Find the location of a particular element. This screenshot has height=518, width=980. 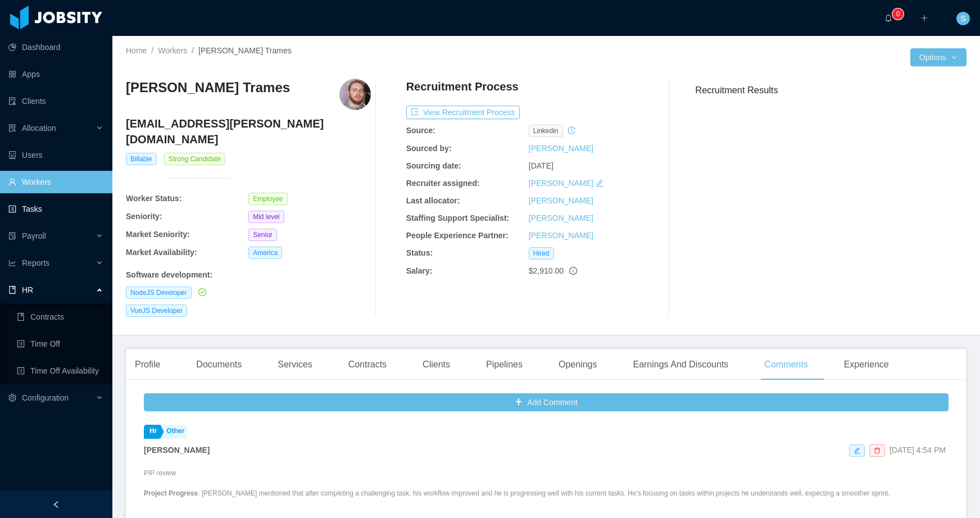

span: Employee is located at coordinates (267, 199).